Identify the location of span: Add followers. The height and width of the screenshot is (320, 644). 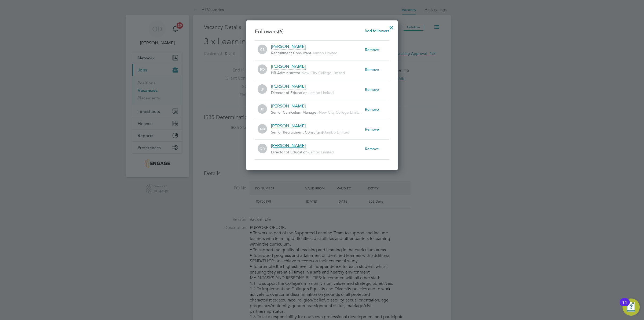
(377, 30).